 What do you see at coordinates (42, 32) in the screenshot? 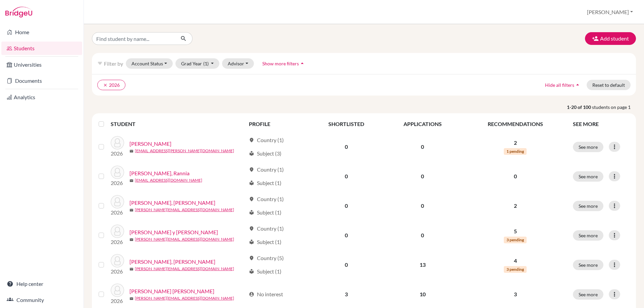
I see `a: Home` at bounding box center [42, 32].